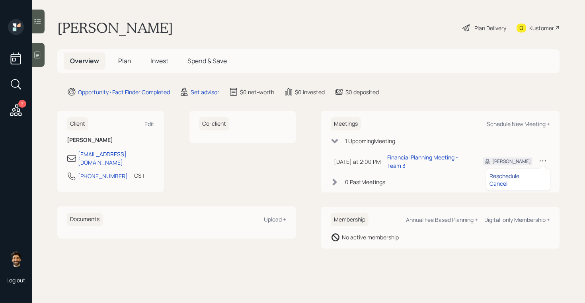 This screenshot has width=585, height=303. I want to click on div: Reschedule, so click(518, 176).